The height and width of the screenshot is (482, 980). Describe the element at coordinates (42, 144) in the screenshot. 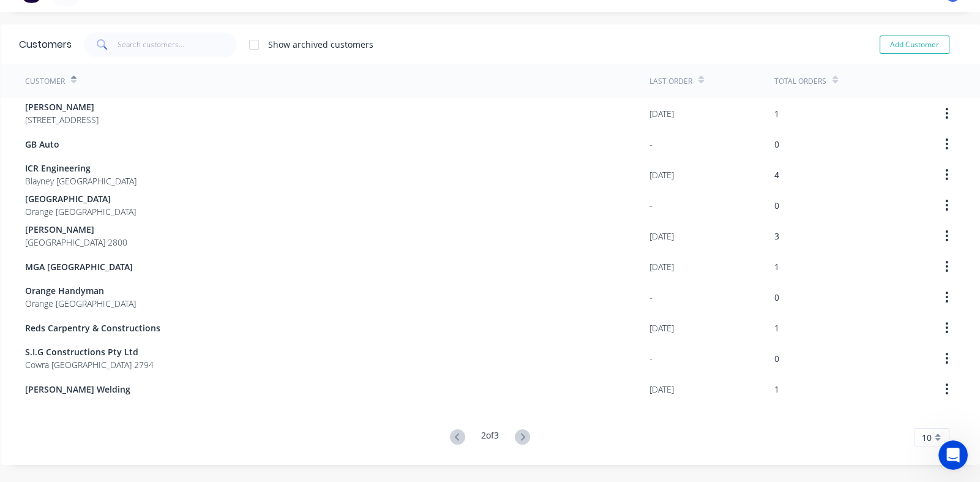

I see `span: GB Auto` at that location.